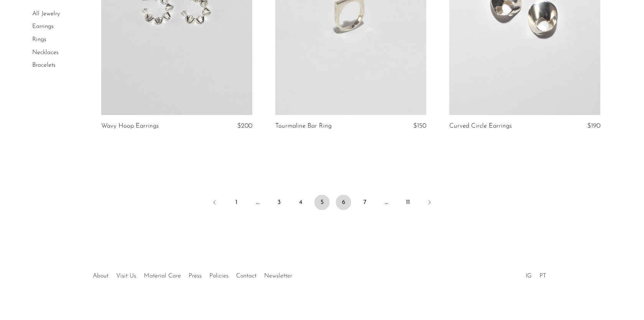 This screenshot has width=644, height=320. Describe the element at coordinates (44, 65) in the screenshot. I see `a: Bracelets` at that location.